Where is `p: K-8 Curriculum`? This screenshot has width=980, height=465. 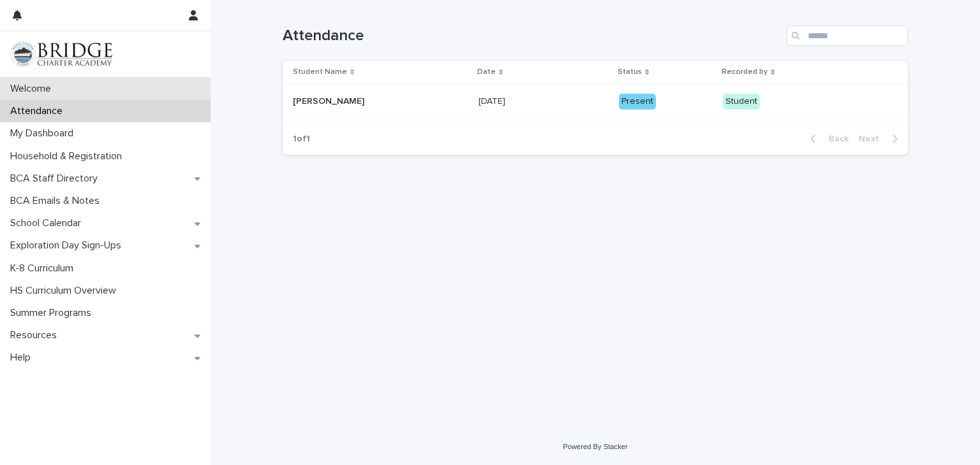
p: K-8 Curriculum is located at coordinates (44, 268).